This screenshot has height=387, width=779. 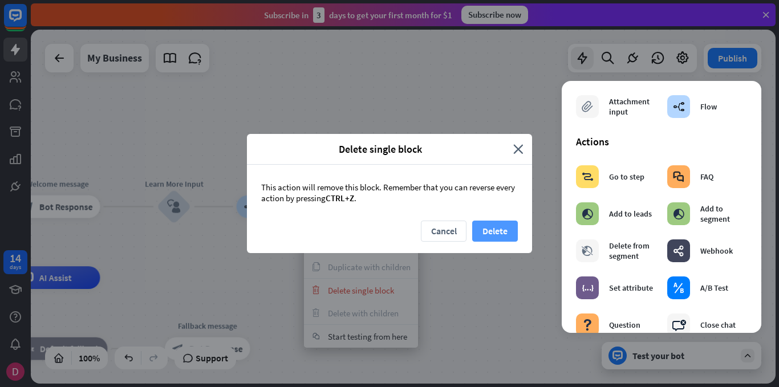 What do you see at coordinates (718, 325) in the screenshot?
I see `div: Close chat` at bounding box center [718, 325].